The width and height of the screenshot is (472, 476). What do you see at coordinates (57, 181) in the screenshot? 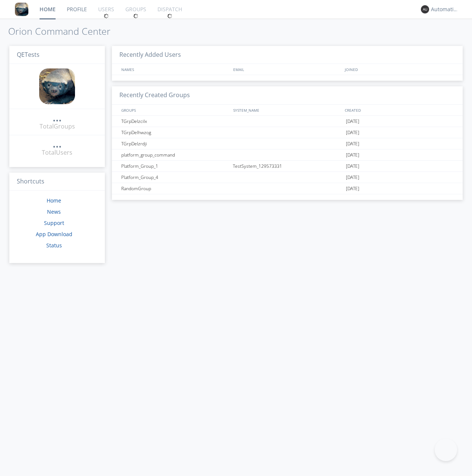
I see `h3: Shortcuts` at bounding box center [57, 181].